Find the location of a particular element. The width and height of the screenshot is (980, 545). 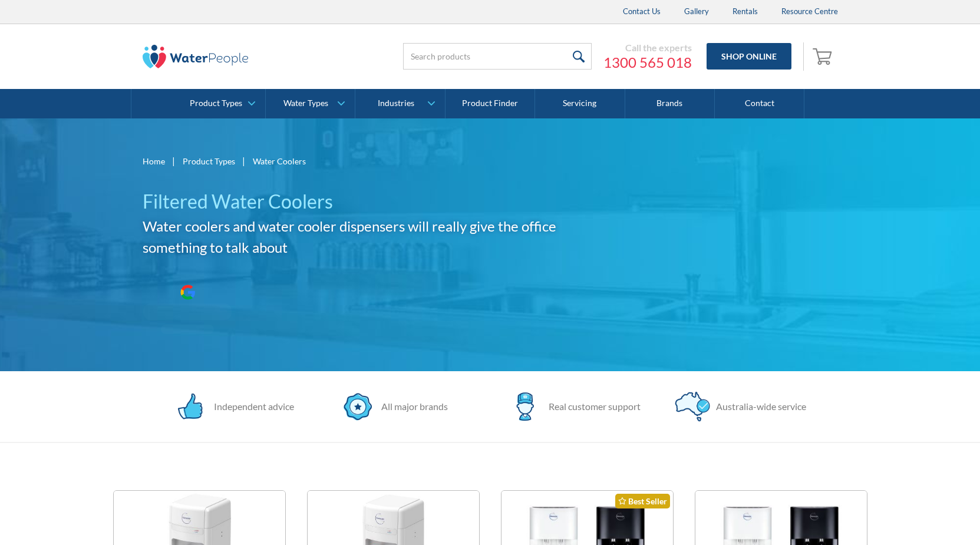

a: Brands is located at coordinates (670, 104).